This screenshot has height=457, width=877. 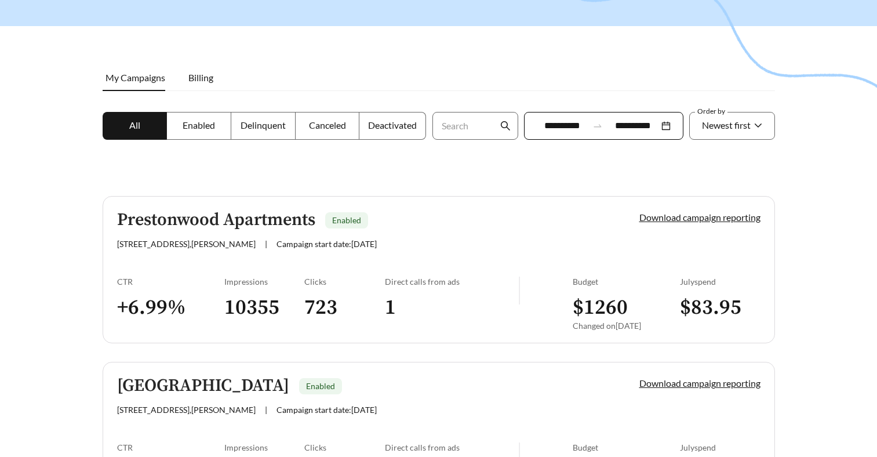 What do you see at coordinates (451, 307) in the screenshot?
I see `h3: 1` at bounding box center [451, 307].